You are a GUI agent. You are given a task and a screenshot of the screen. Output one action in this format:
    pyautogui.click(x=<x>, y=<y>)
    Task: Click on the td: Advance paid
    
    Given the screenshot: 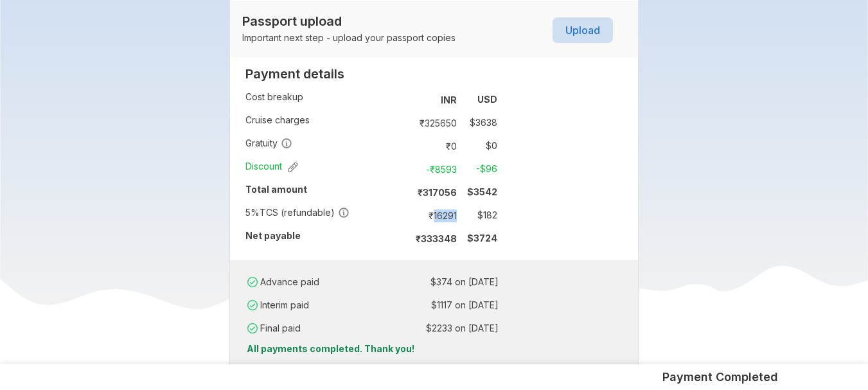 What is the action you would take?
    pyautogui.click(x=310, y=282)
    